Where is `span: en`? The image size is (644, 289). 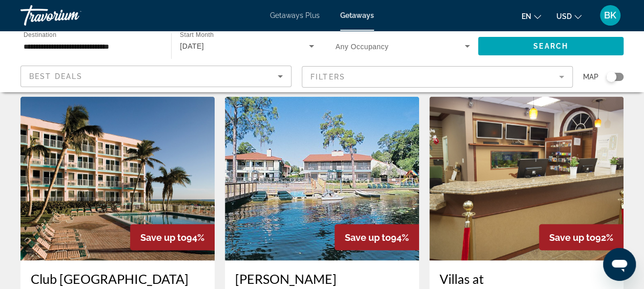 span: en is located at coordinates (526, 17).